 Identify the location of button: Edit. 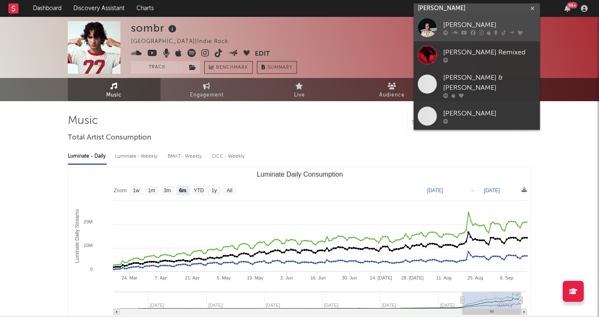
(263, 54).